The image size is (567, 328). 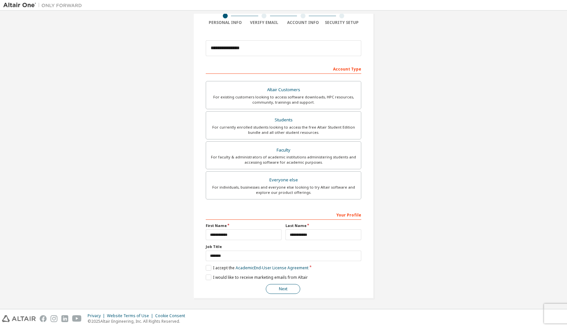 I want to click on a: Academic End-User License Agreement, so click(x=272, y=268).